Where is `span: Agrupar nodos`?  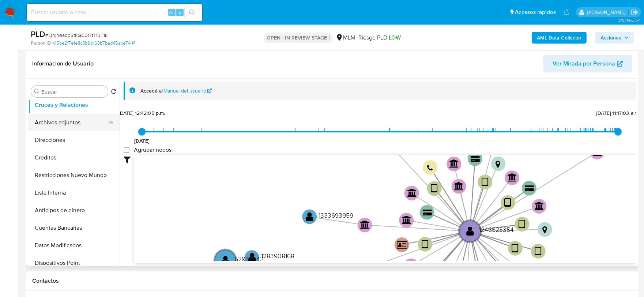
span: Agrupar nodos is located at coordinates (152, 150).